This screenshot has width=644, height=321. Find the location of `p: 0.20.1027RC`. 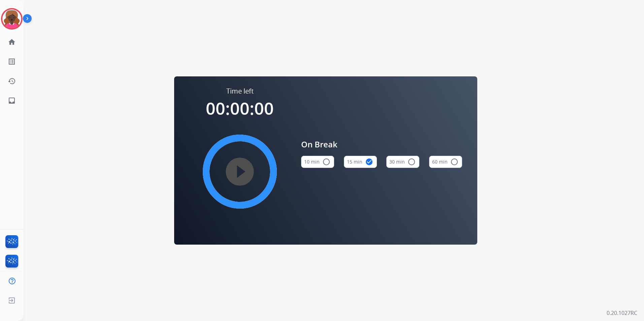

p: 0.20.1027RC is located at coordinates (622, 313).